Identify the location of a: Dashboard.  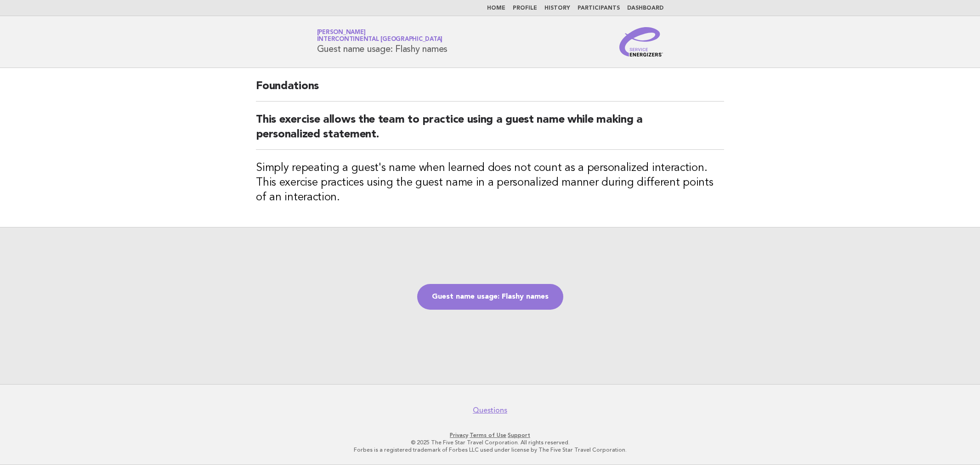
(645, 9).